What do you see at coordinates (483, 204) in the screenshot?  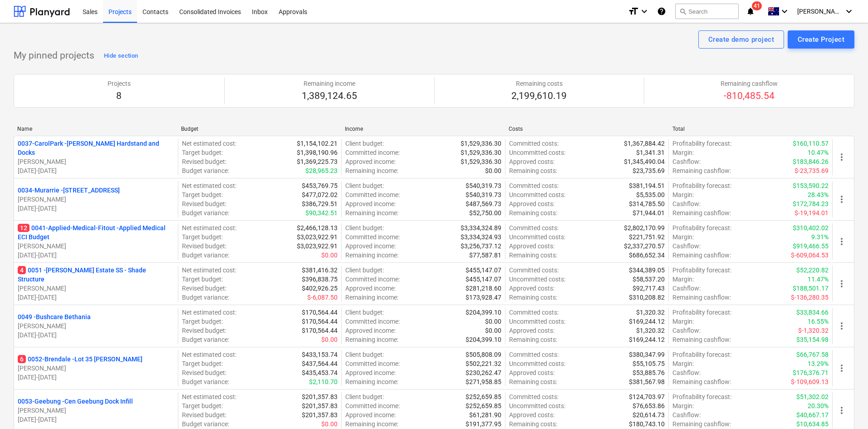 I see `p: $487,569.73` at bounding box center [483, 204].